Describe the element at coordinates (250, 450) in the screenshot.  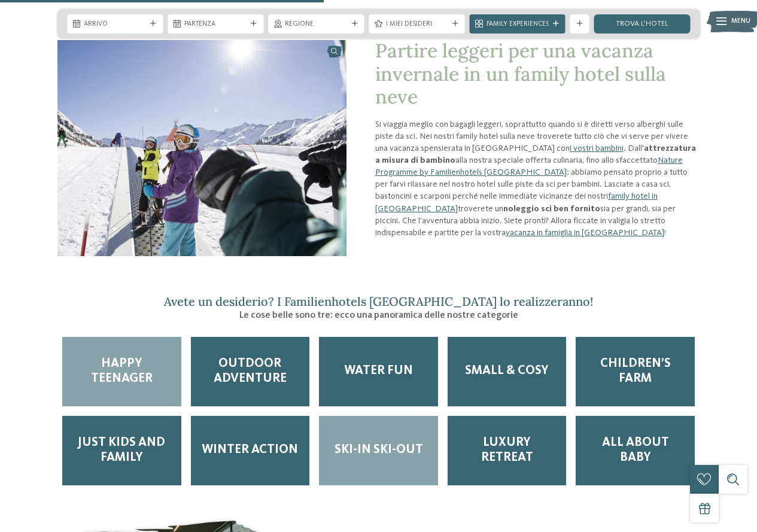
I see `span: Winter Action` at that location.